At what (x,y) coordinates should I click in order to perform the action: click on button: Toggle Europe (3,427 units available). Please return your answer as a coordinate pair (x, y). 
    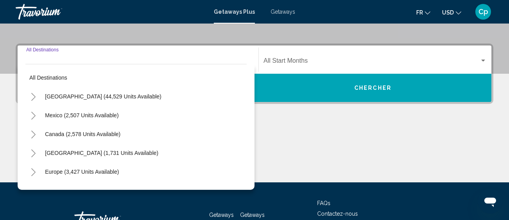
    Looking at the image, I should click on (33, 172).